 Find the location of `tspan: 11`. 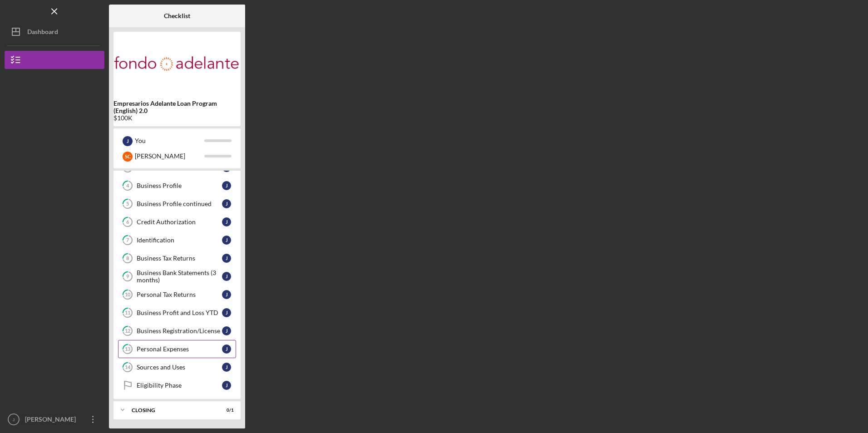

tspan: 11 is located at coordinates (128, 313).